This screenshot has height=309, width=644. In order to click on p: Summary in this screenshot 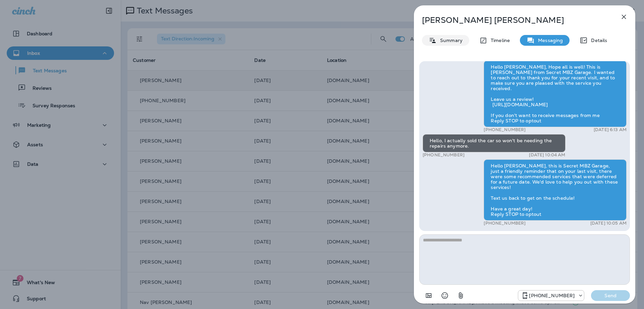, I will do `click(449, 40)`.